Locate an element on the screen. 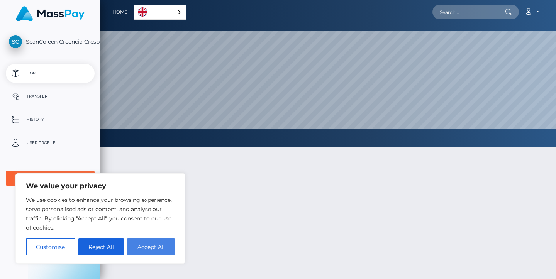 The width and height of the screenshot is (556, 279). aside: Language selected: English is located at coordinates (160, 12).